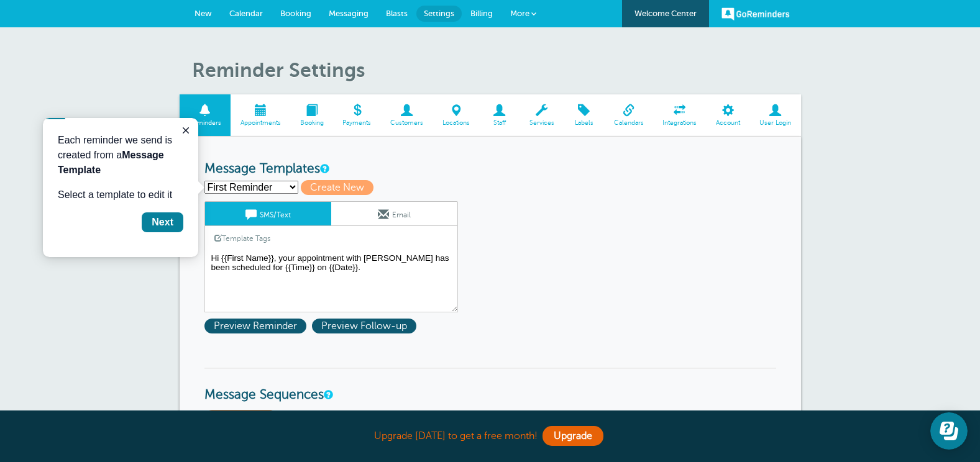 This screenshot has height=462, width=980. I want to click on span: Blasts, so click(397, 13).